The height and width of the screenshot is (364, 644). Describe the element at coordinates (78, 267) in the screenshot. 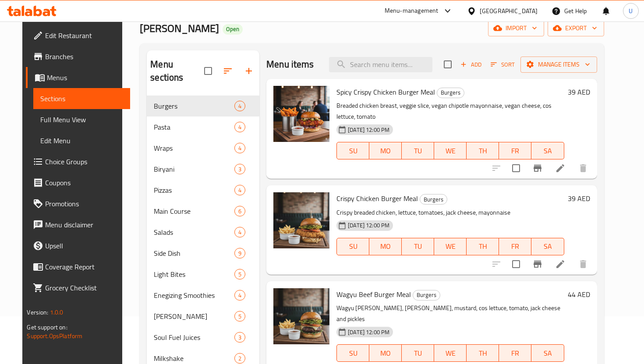

I see `a: Coverage Report` at that location.